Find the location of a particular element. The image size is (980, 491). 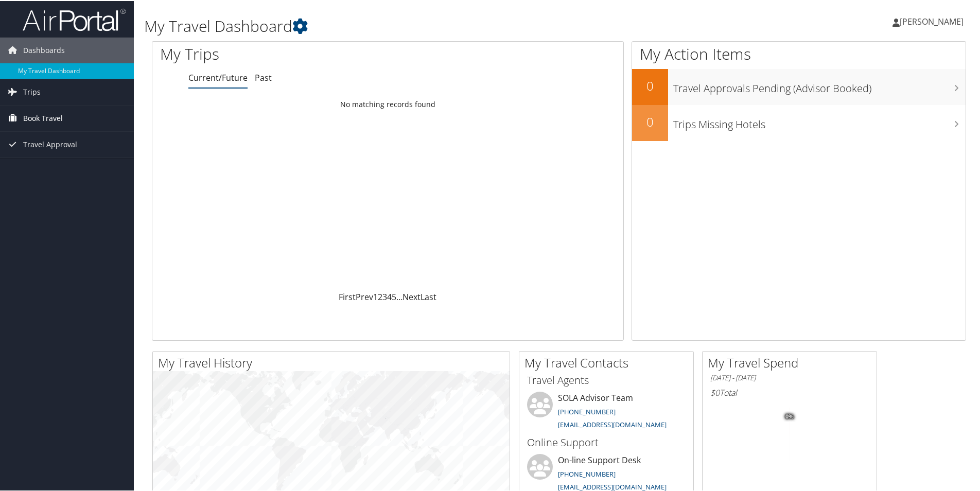

a: 0Travel Approvals Pending (Advisor Booked) is located at coordinates (799, 86).